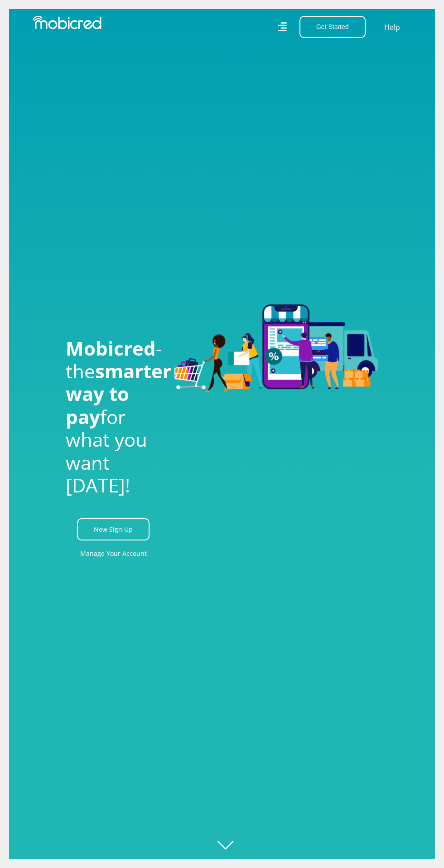 The height and width of the screenshot is (868, 444). I want to click on a: Help, so click(392, 27).